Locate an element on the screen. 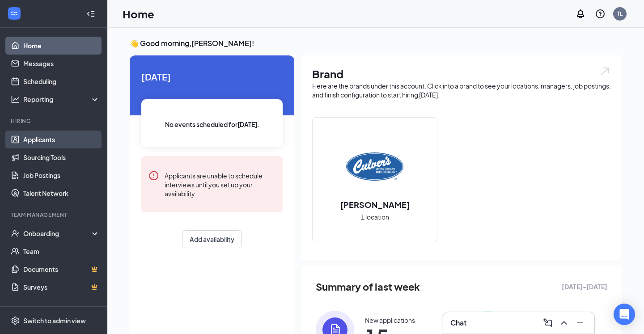 This screenshot has width=644, height=334. div: Applicants are unable to schedule interviews until you set up your availability. is located at coordinates (220, 184).